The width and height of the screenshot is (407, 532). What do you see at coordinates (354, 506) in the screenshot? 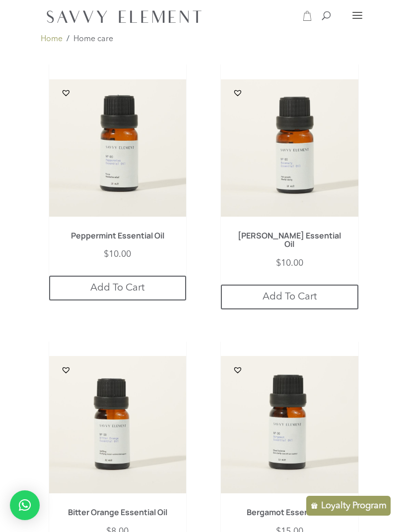
I see `p: Loyalty Program` at bounding box center [354, 506].